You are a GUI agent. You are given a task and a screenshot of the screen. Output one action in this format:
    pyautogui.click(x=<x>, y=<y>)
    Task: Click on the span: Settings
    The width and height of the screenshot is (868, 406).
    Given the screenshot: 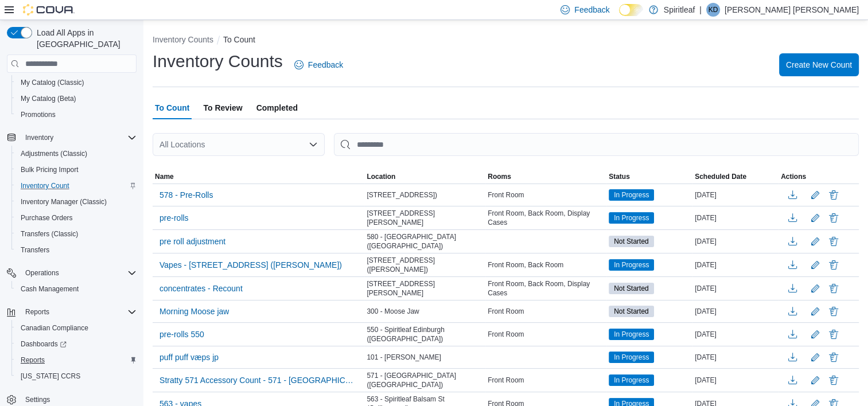 What is the action you would take?
    pyautogui.click(x=37, y=400)
    